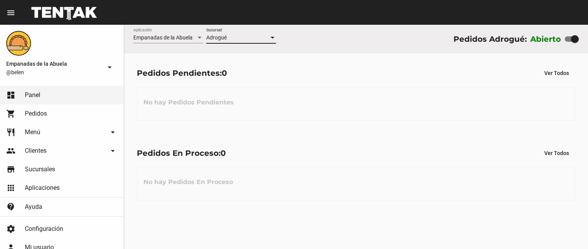 The image size is (588, 249). I want to click on mat-icon: apps, so click(11, 188).